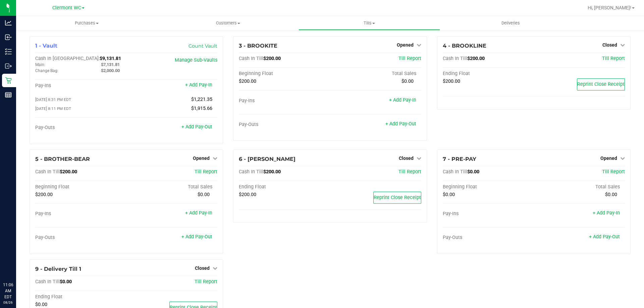  I want to click on inline-svg: Outbound, so click(8, 66).